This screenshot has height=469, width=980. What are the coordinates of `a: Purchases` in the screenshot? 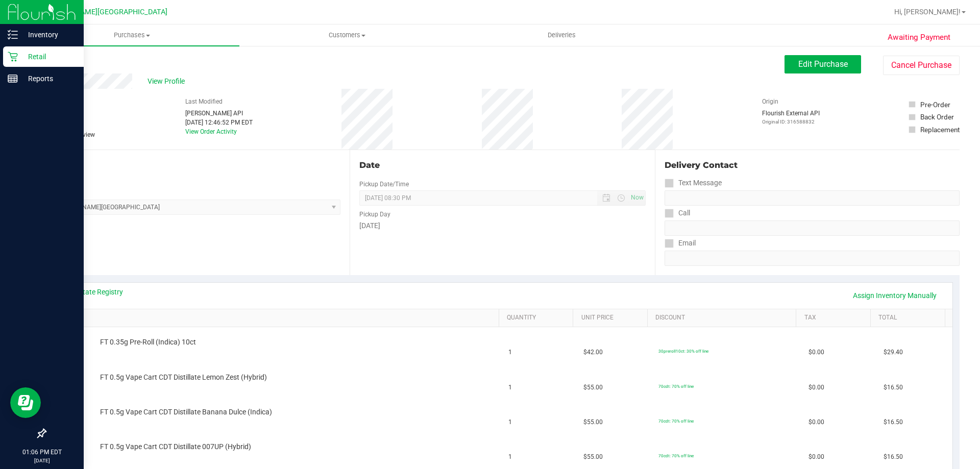 It's located at (132, 36).